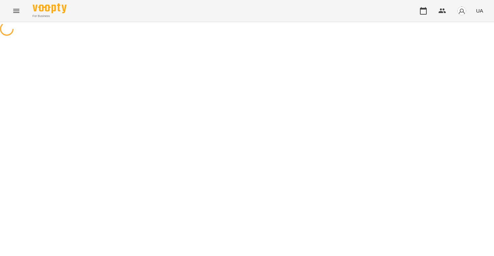  I want to click on button: Menu, so click(16, 11).